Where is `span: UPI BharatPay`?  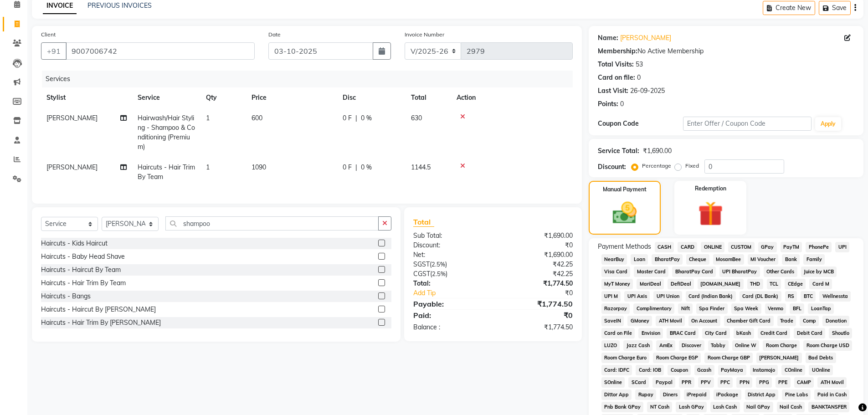
span: UPI BharatPay is located at coordinates (739, 272).